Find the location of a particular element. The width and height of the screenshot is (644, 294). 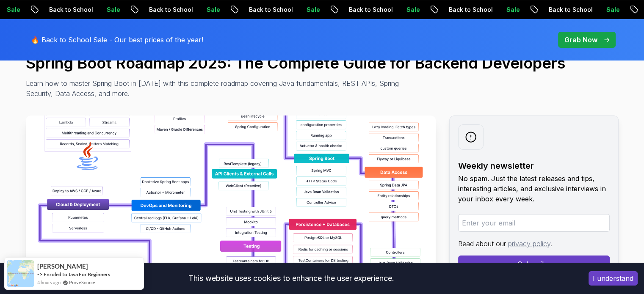

p: 🔥 Back to School Sale - Our best prices of the year! is located at coordinates (117, 40).